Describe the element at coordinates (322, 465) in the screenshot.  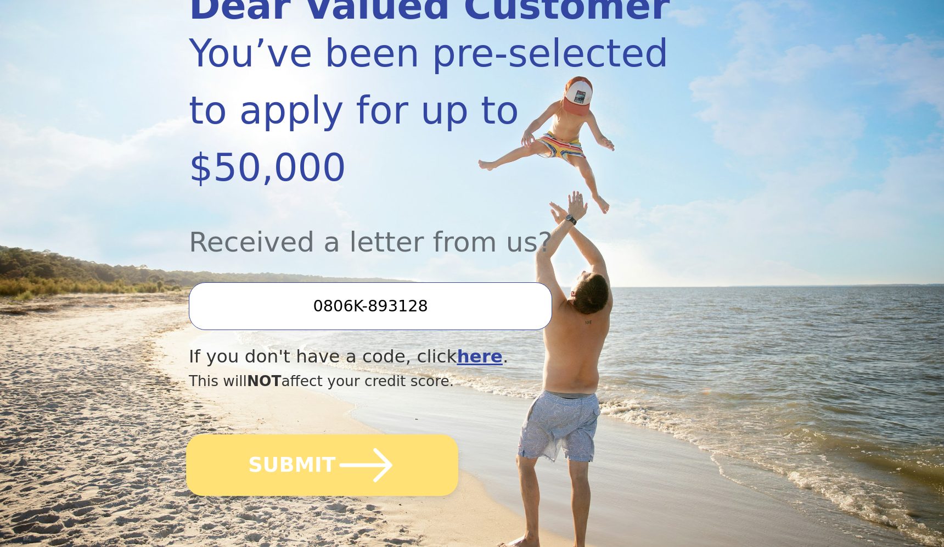
I see `button: SUBMIT` at that location.